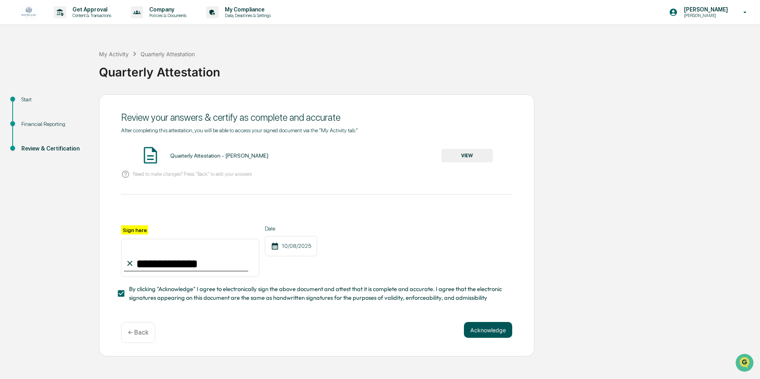  I want to click on label: Date, so click(291, 228).